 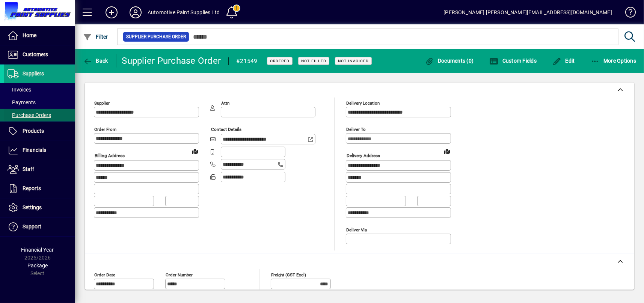 I want to click on div: #21549, so click(x=247, y=61).